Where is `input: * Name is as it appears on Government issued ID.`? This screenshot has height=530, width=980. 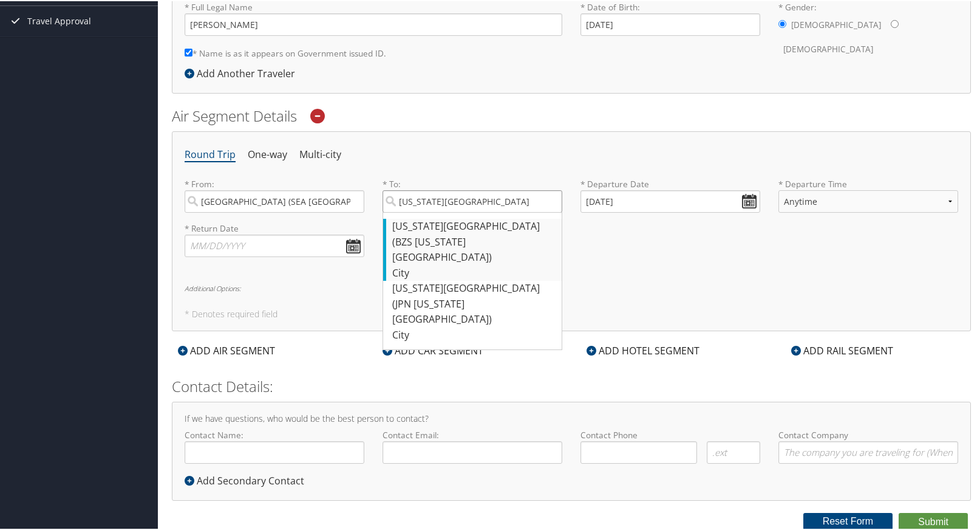 input: * Name is as it appears on Government issued ID. is located at coordinates (189, 51).